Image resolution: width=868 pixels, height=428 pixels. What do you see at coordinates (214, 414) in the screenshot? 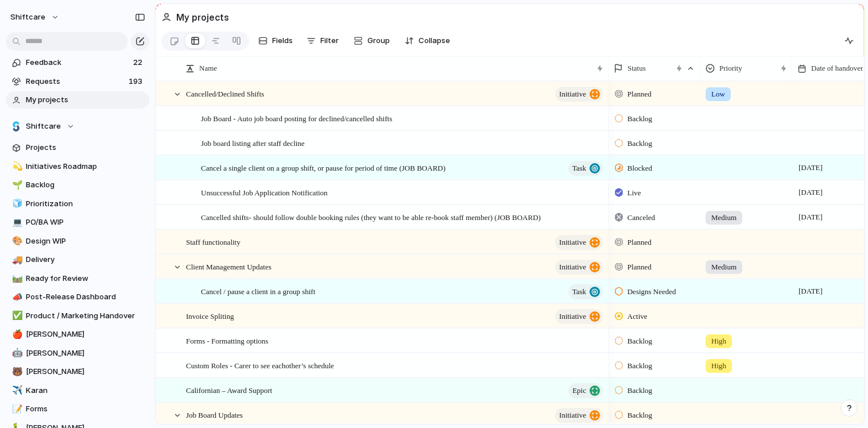
I see `span: Job Board Updates` at bounding box center [214, 414].